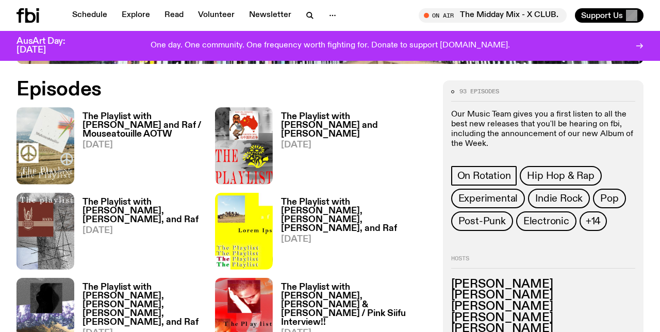 The image size is (660, 332). What do you see at coordinates (174, 15) in the screenshot?
I see `a: Read` at bounding box center [174, 15].